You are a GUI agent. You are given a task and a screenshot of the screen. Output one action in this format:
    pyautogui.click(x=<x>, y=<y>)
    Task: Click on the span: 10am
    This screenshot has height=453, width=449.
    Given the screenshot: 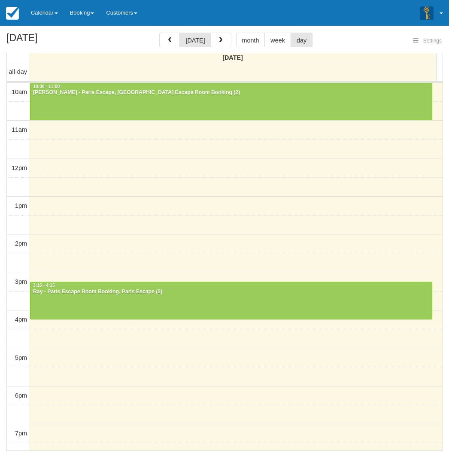 What is the action you would take?
    pyautogui.click(x=19, y=92)
    